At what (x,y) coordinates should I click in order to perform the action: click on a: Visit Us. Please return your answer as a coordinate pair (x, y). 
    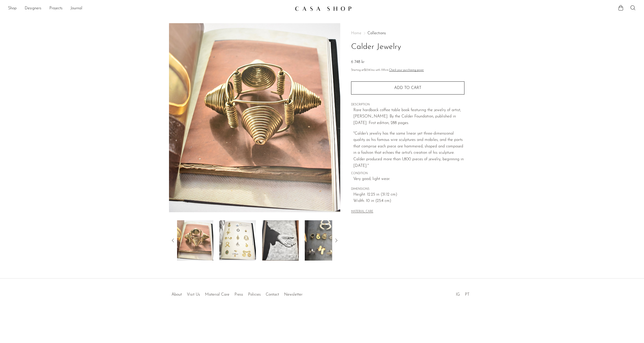
    Looking at the image, I should click on (193, 295).